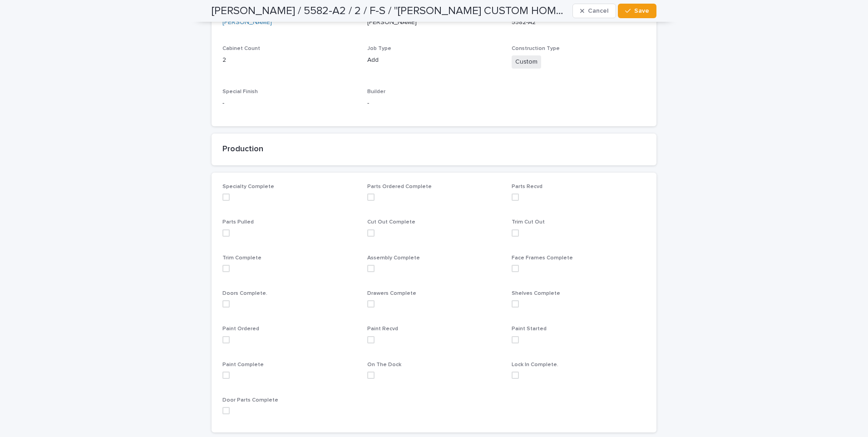 The image size is (868, 437). I want to click on span: Parts Ordered Complete, so click(399, 186).